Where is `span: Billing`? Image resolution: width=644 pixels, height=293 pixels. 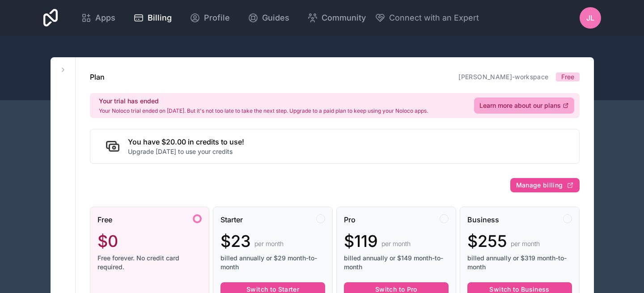
span: Billing is located at coordinates (160, 18).